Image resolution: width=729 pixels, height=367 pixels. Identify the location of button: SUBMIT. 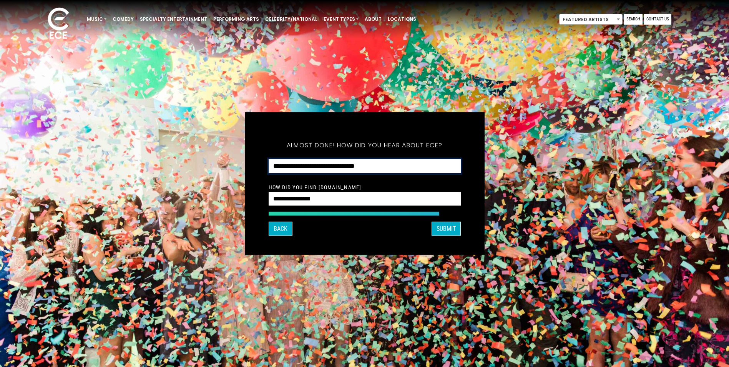
(446, 229).